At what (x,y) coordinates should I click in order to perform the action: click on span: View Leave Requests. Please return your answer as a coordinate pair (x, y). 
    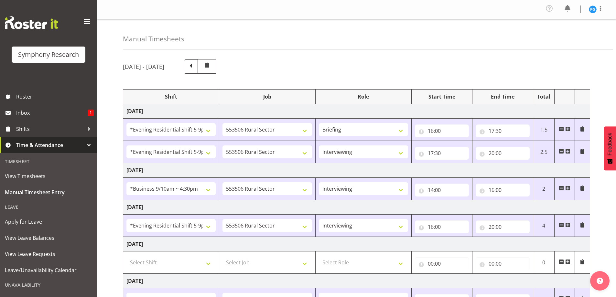
    Looking at the image, I should click on (48, 254).